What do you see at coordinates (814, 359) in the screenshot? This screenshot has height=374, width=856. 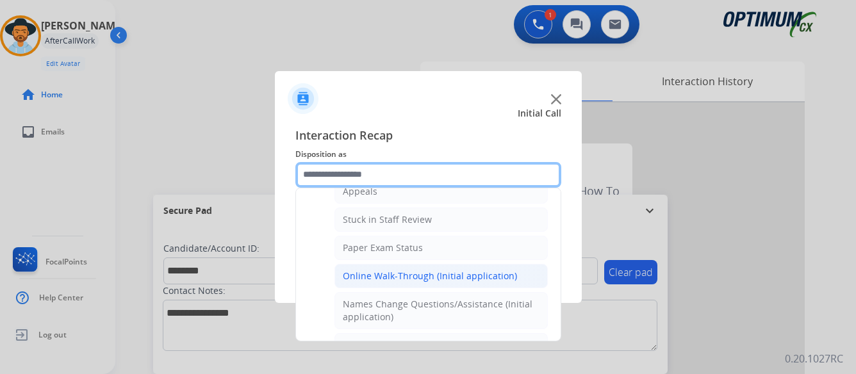 I see `p: 0.20.1027RC` at bounding box center [814, 359].